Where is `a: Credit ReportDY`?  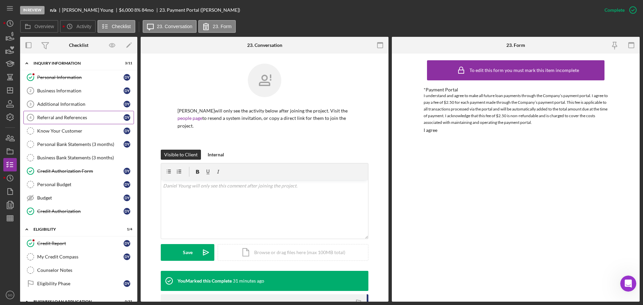
a: Credit ReportDY is located at coordinates (79, 243).